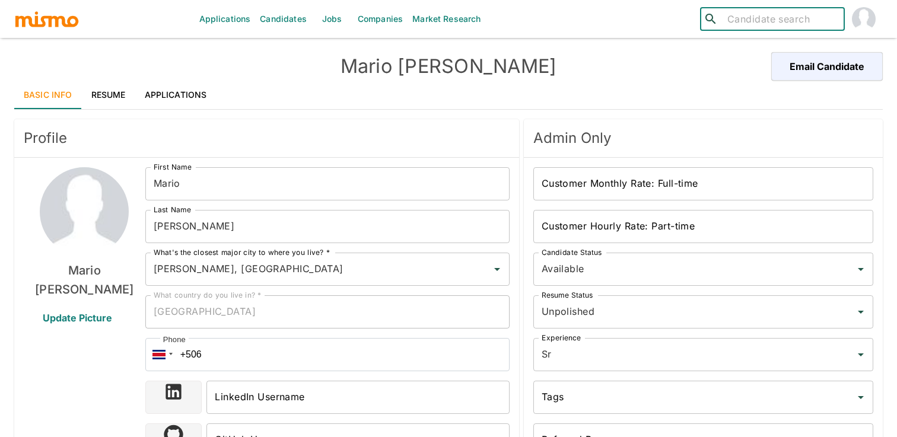 This screenshot has width=897, height=437. I want to click on label: What country do you live in? *, so click(208, 295).